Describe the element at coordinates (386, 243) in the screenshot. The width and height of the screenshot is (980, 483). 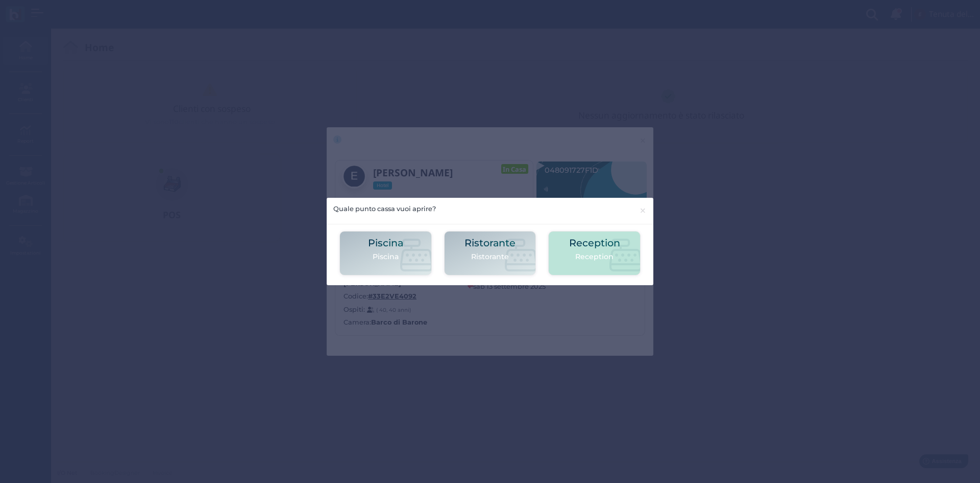
I see `h2: Piscina` at that location.